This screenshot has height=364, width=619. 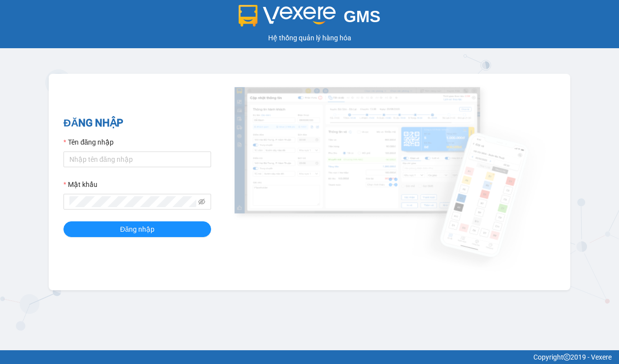 What do you see at coordinates (310, 38) in the screenshot?
I see `div: Hệ thống quản lý hàng hóa` at bounding box center [310, 38].